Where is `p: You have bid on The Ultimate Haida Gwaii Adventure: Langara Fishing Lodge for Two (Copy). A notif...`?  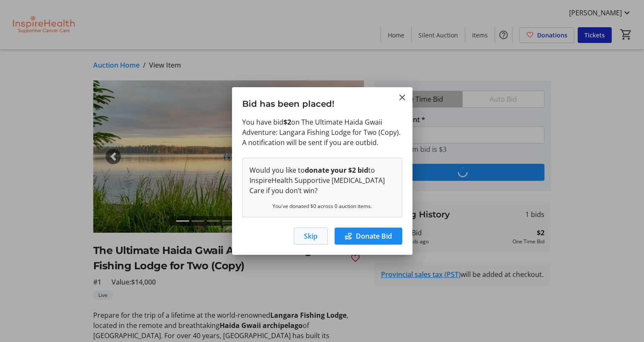 p: You have bid on The Ultimate Haida Gwaii Adventure: Langara Fishing Lodge for Two (Copy). A notif... is located at coordinates (322, 132).